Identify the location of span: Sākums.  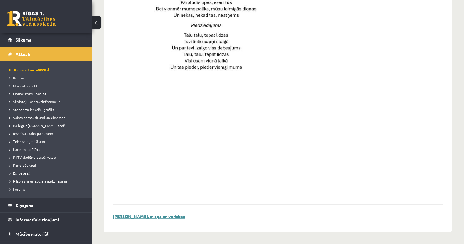
(23, 40).